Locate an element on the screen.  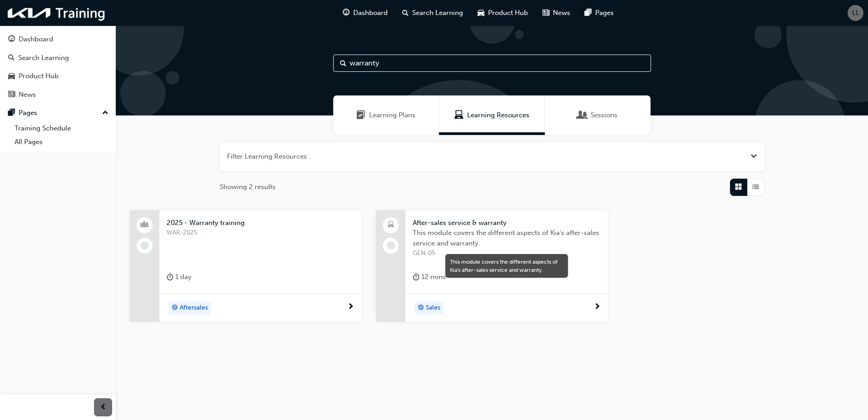
span: List is located at coordinates (756, 187).